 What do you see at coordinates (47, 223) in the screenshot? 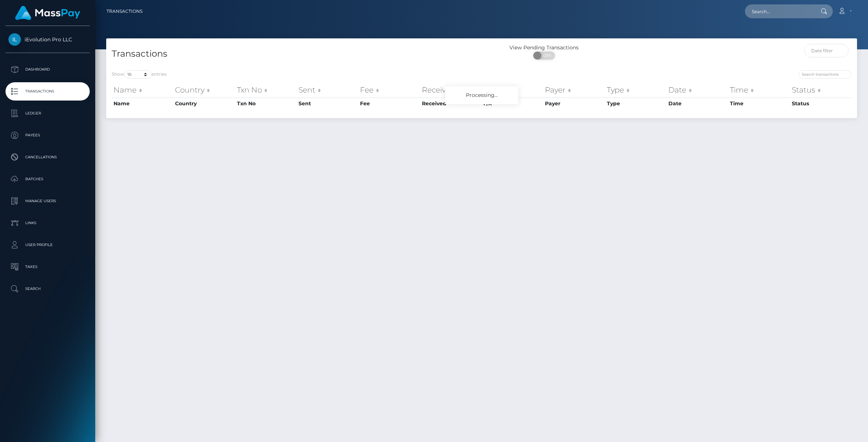
I see `p: Links` at bounding box center [47, 223].